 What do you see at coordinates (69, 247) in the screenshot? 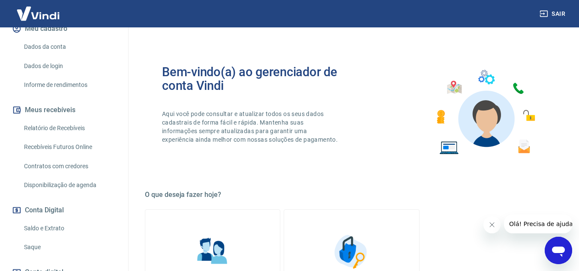
I see `a: Saque` at bounding box center [69, 247].